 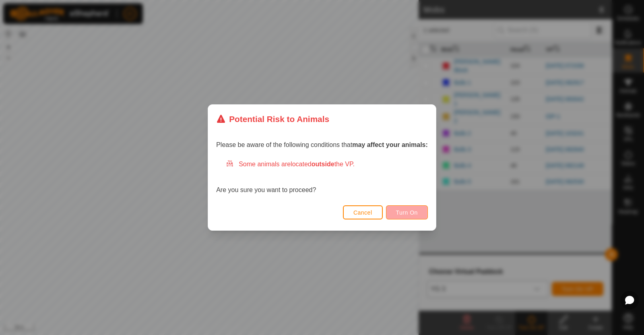 What do you see at coordinates (272, 119) in the screenshot?
I see `div: Potential Risk to Animals` at bounding box center [272, 119].